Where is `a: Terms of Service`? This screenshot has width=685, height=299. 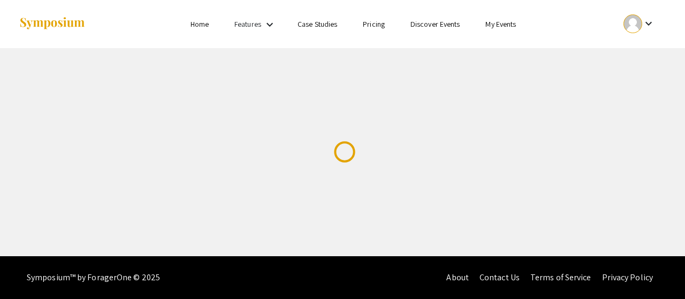
a: Terms of Service is located at coordinates (561, 277).